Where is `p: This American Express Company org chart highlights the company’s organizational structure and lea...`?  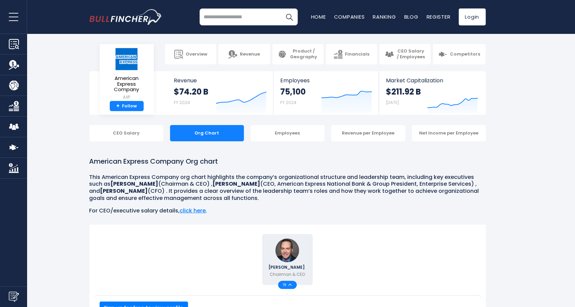
p: This American Express Company org chart highlights the company’s organizational structure and lea... is located at coordinates (288, 188).